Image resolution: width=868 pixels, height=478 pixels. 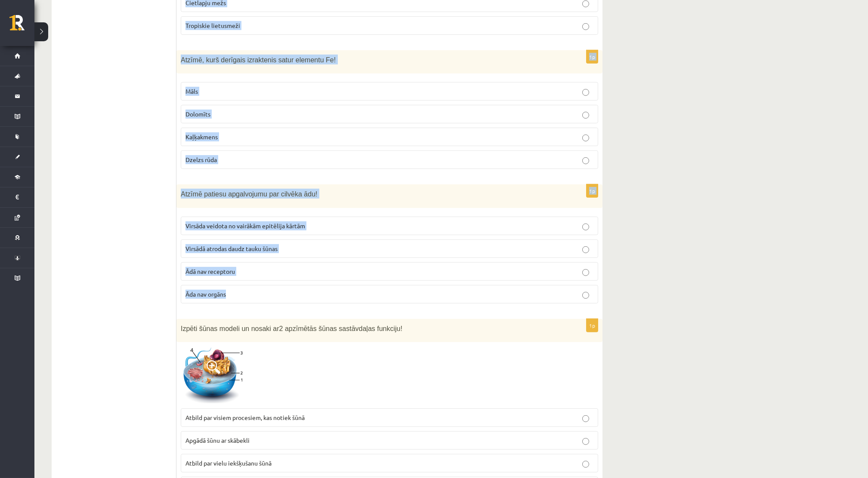 What do you see at coordinates (201, 160) in the screenshot?
I see `span: Dzelzs rūda` at bounding box center [201, 160].